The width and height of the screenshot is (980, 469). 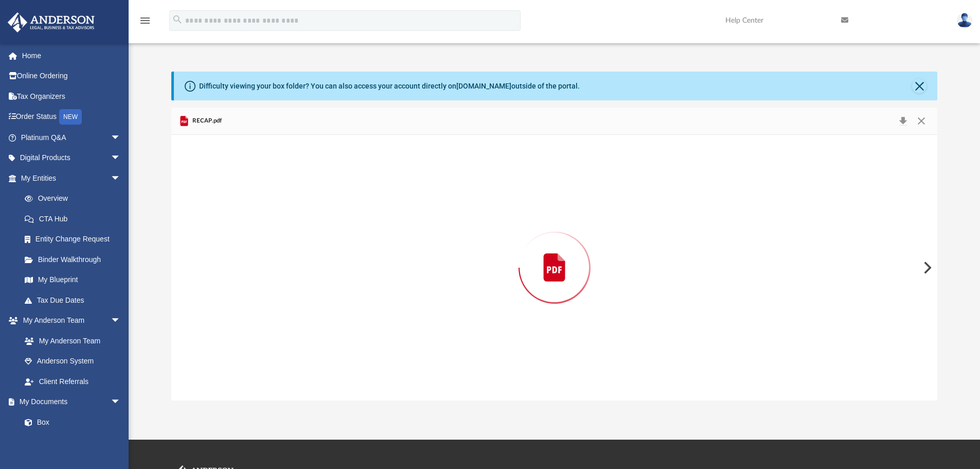 What do you see at coordinates (69, 321) in the screenshot?
I see `a: My Anderson Teamarrow_drop_down` at bounding box center [69, 321].